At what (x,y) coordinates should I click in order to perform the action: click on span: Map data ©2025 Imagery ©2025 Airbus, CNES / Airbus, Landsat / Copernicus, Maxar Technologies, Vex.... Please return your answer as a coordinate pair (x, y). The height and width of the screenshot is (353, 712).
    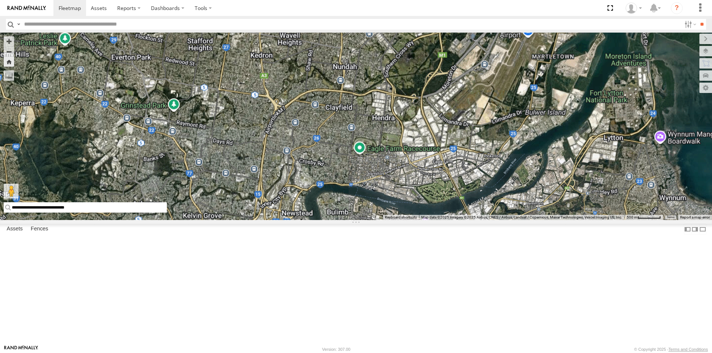
    Looking at the image, I should click on (521, 217).